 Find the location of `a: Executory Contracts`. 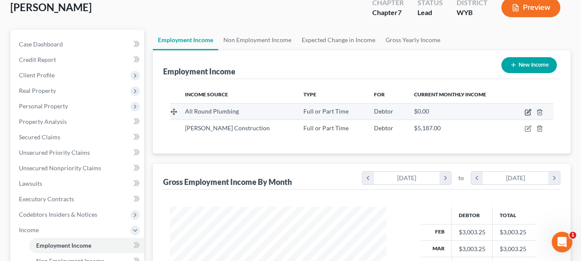

a: Executory Contracts is located at coordinates (78, 199).